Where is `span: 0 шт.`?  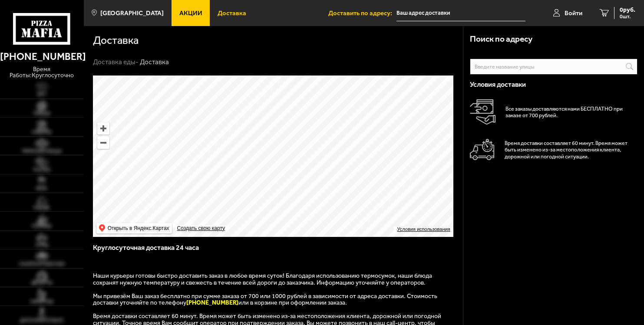 span: 0 шт. is located at coordinates (628, 17).